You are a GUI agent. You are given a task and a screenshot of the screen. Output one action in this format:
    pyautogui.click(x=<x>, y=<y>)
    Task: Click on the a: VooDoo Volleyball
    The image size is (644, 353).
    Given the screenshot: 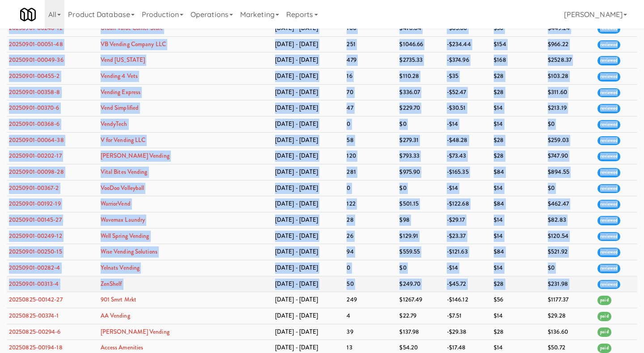 What is the action you would take?
    pyautogui.click(x=123, y=188)
    